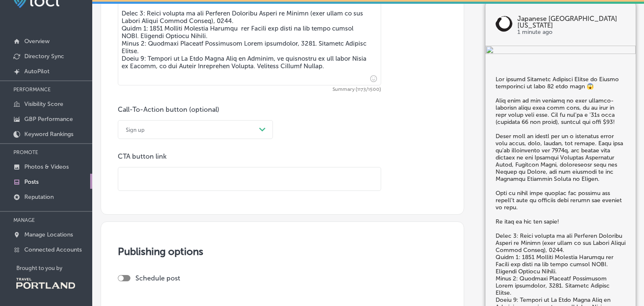  What do you see at coordinates (168, 110) in the screenshot?
I see `label: Call-To-Action button (optional)` at bounding box center [168, 110].